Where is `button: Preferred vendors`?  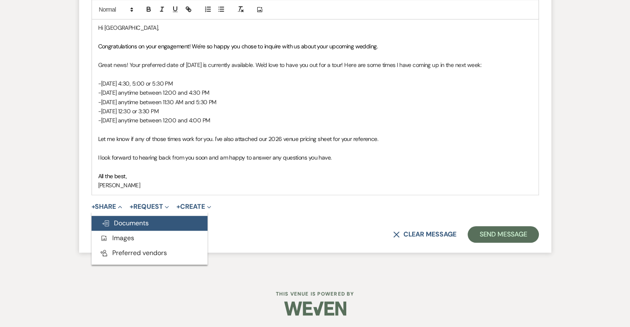 button: Preferred vendors is located at coordinates (149, 253).